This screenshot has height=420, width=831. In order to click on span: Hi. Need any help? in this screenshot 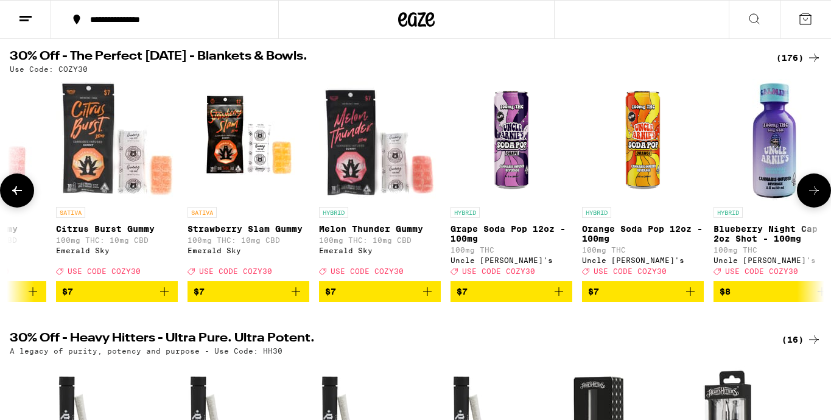, I will do `click(48, 13)`.